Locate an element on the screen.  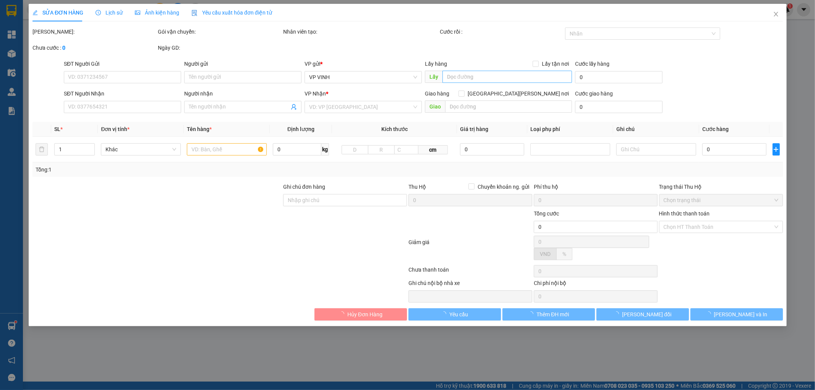
input: Ghi Chú is located at coordinates (656, 149).